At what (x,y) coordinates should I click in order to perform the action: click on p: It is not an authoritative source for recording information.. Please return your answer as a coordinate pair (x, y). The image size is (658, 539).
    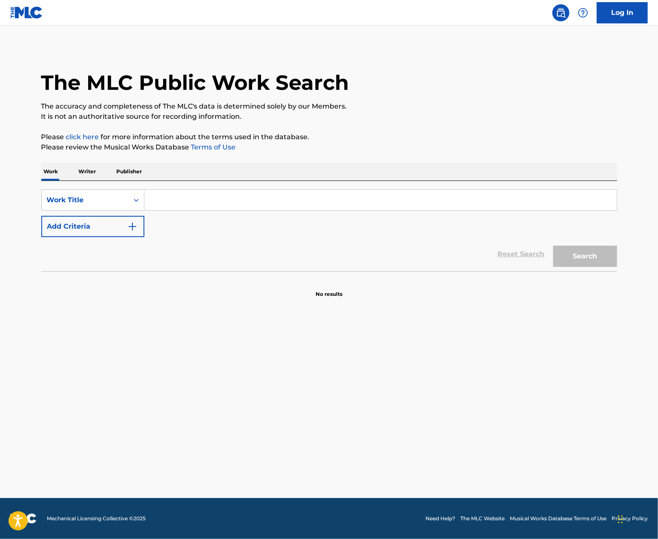
    Looking at the image, I should click on (329, 117).